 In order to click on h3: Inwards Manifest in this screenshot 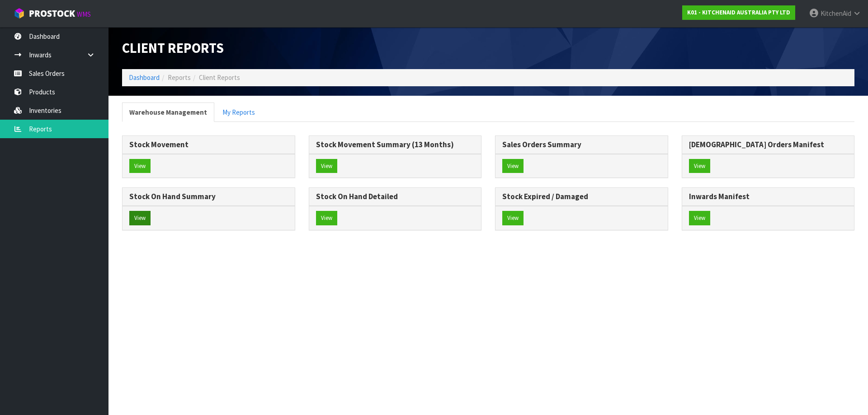, I will do `click(768, 196)`.